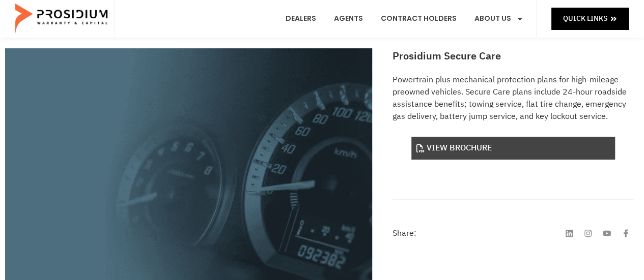  What do you see at coordinates (404, 233) in the screenshot?
I see `h4: Share:` at bounding box center [404, 233].